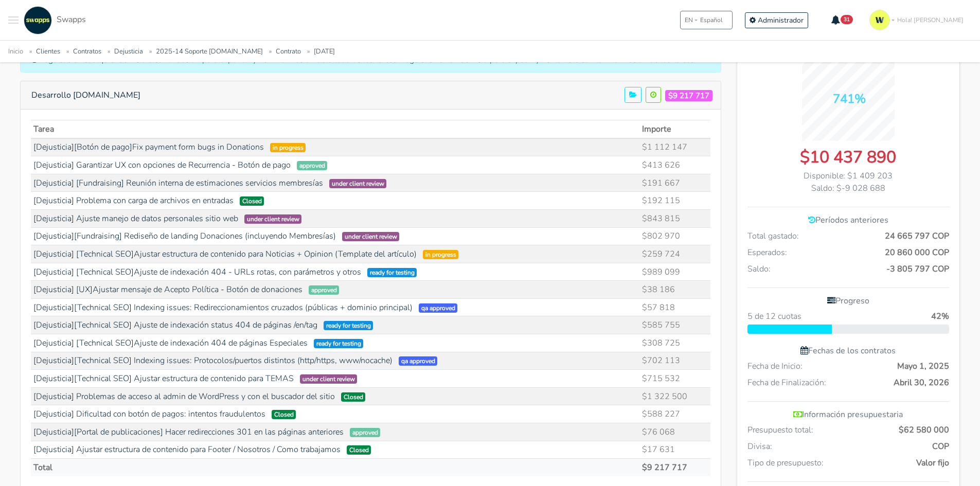 Image resolution: width=980 pixels, height=486 pixels. What do you see at coordinates (706, 21) in the screenshot?
I see `button: ENEspañol` at bounding box center [706, 21].